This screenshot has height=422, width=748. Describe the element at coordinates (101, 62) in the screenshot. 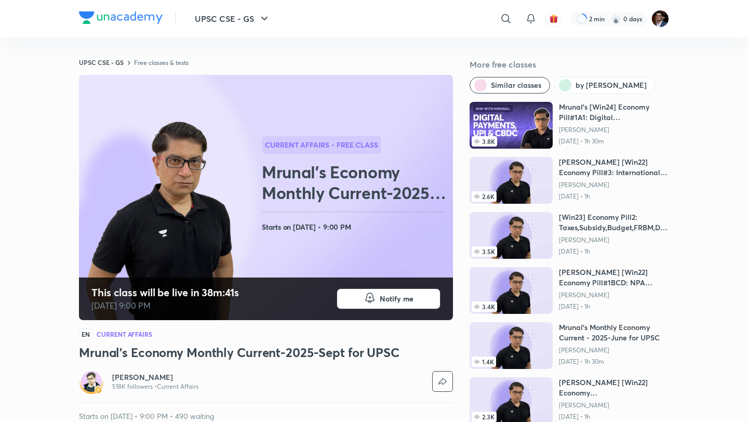

I see `a: UPSC CSE - GS` at that location.